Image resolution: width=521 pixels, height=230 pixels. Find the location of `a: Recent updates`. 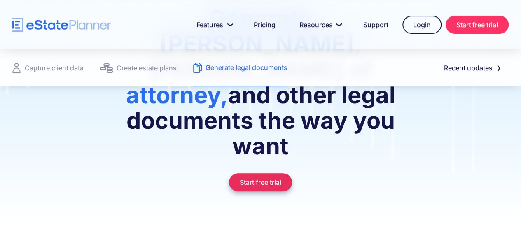

a: Recent updates is located at coordinates (471, 68).